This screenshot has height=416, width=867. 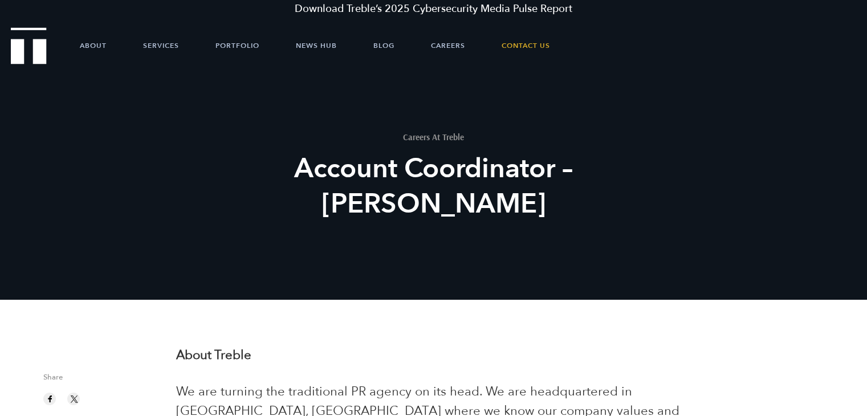 I want to click on img: Treble logo, so click(x=28, y=46).